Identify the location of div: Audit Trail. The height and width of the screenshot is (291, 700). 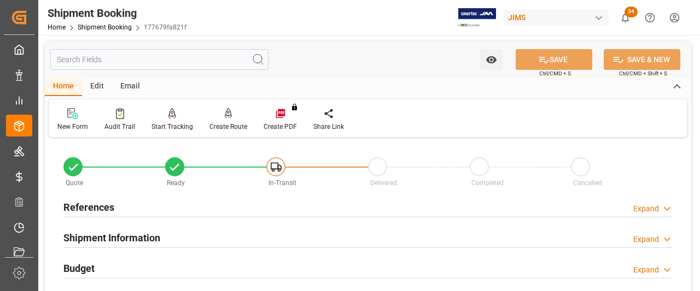
(120, 127).